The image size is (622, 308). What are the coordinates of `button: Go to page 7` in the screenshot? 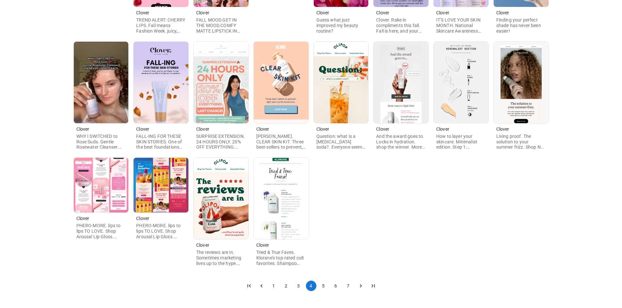 It's located at (348, 286).